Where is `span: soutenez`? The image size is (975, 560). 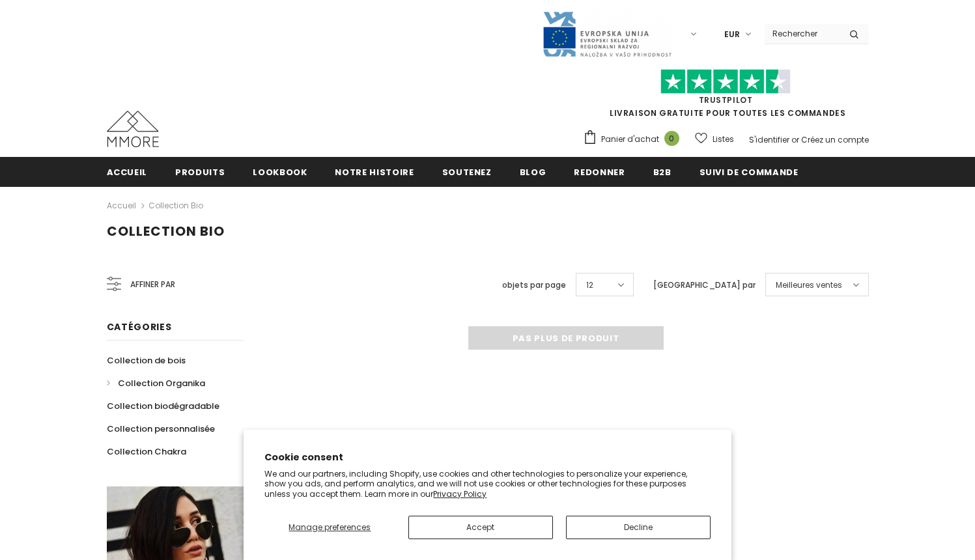
span: soutenez is located at coordinates (467, 172).